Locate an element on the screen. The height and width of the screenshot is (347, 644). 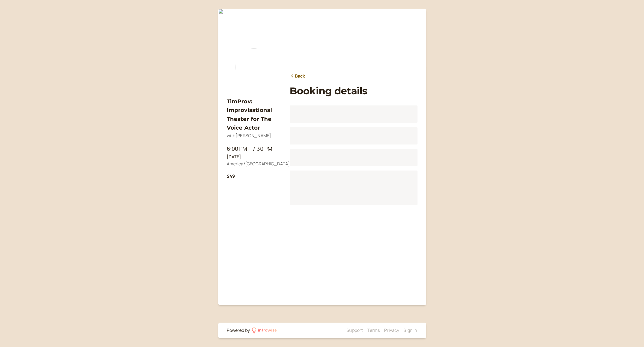
a: Privacy is located at coordinates (392, 330).